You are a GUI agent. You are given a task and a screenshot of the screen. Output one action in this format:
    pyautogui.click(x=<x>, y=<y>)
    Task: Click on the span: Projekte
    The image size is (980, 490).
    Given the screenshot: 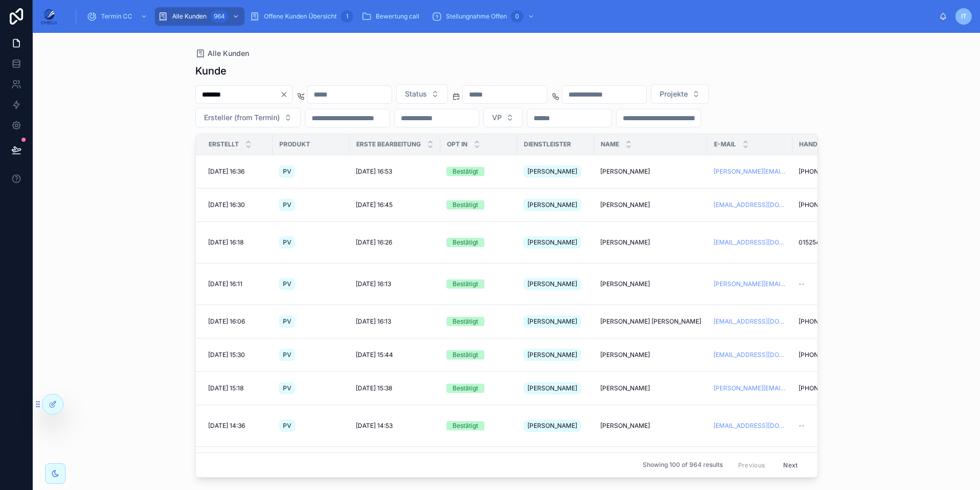 What is the action you would take?
    pyautogui.click(x=674, y=94)
    